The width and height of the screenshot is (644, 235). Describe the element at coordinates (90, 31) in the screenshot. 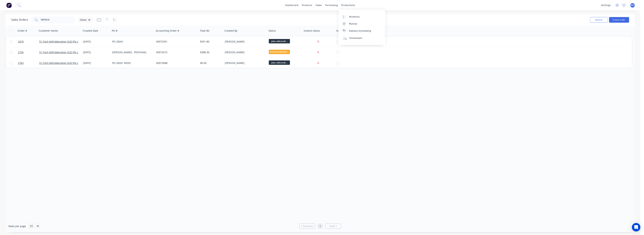

I see `div: Created Date` at that location.